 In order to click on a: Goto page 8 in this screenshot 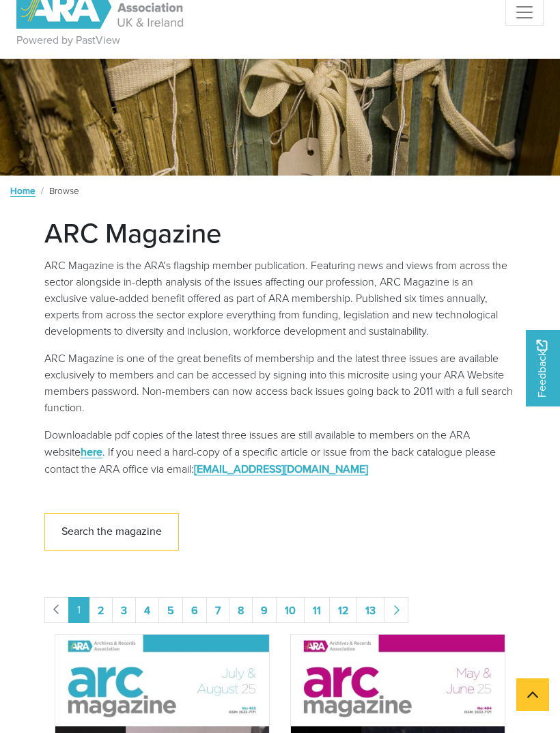, I will do `click(240, 610)`.